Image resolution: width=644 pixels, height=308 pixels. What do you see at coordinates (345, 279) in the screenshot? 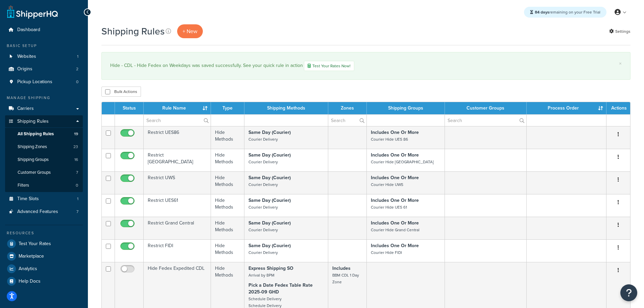
I see `small: BBM CDL 1 Day Zone` at bounding box center [345, 279].